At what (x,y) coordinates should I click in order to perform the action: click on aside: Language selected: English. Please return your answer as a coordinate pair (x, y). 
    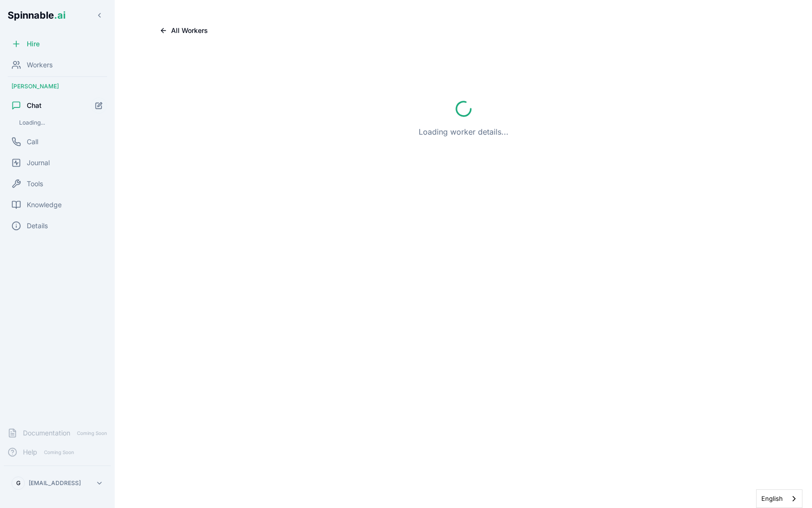
    Looking at the image, I should click on (779, 499).